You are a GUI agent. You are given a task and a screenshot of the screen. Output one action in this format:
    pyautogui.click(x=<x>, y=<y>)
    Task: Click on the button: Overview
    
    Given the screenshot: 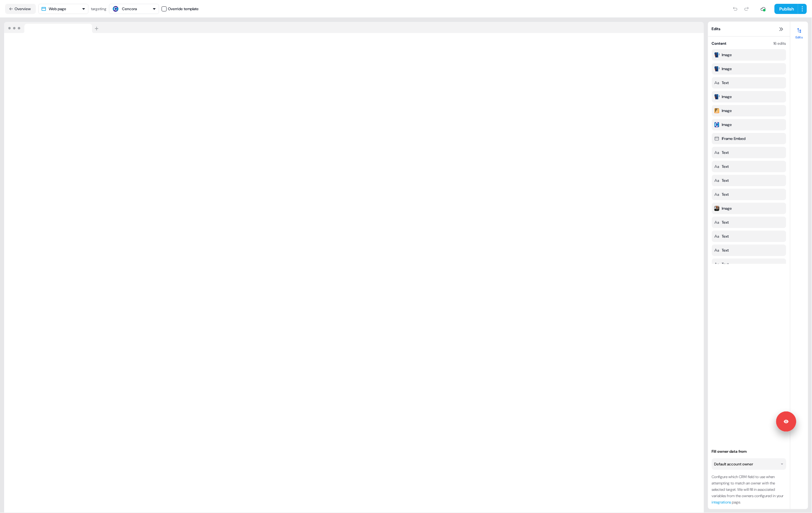 What is the action you would take?
    pyautogui.click(x=20, y=9)
    